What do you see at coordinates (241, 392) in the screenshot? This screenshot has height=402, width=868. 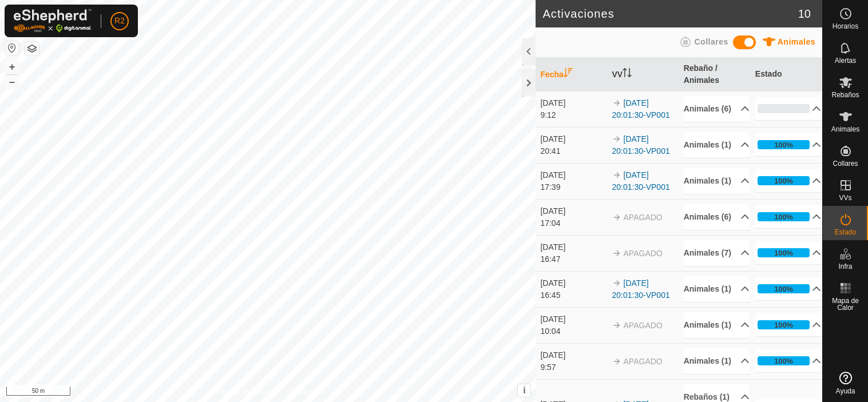 I see `a: Política de Privacidad` at bounding box center [241, 392].